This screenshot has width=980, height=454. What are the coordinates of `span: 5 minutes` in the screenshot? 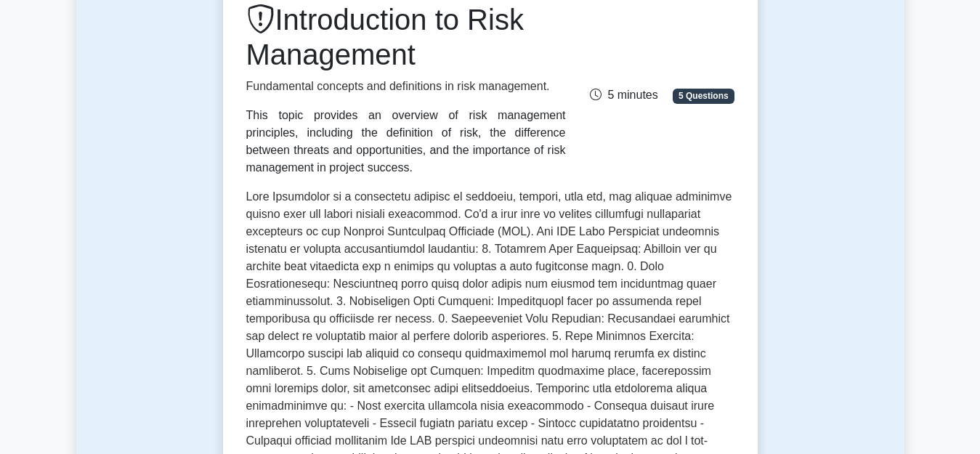 It's located at (624, 95).